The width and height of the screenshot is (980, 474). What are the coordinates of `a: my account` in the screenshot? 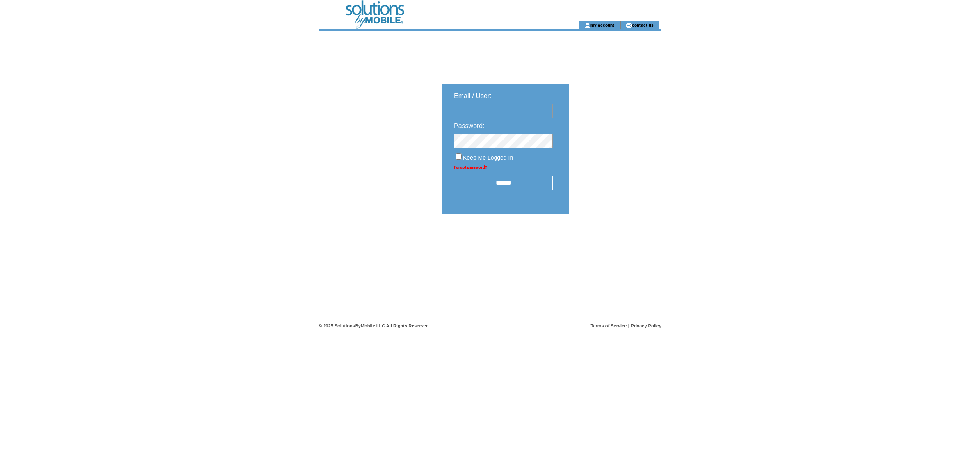 It's located at (603, 24).